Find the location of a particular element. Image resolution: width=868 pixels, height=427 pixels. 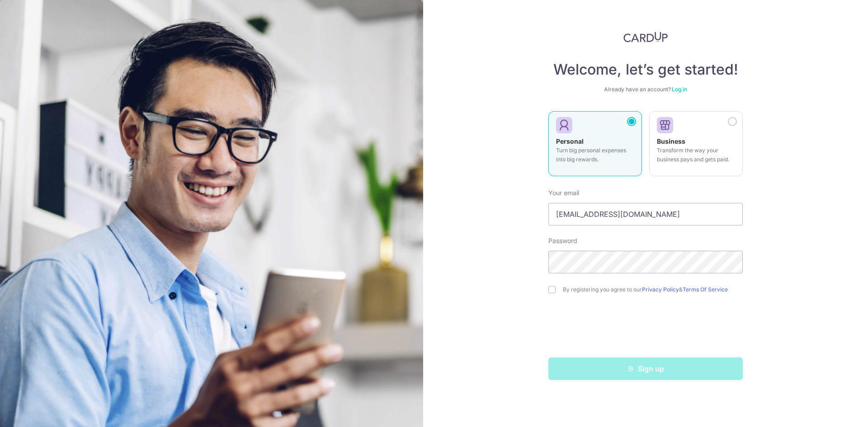

div: Already have an account? is located at coordinates (646, 90).